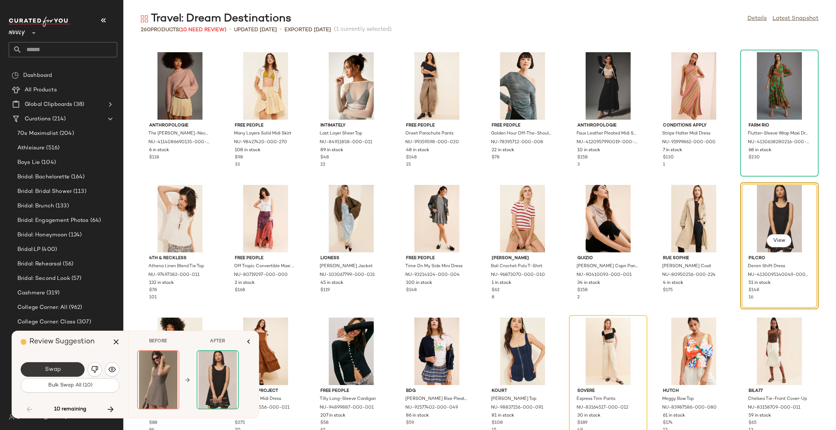  Describe the element at coordinates (777, 399) in the screenshot. I see `span: Chelsea Tie-Front Cover-Up` at that location.